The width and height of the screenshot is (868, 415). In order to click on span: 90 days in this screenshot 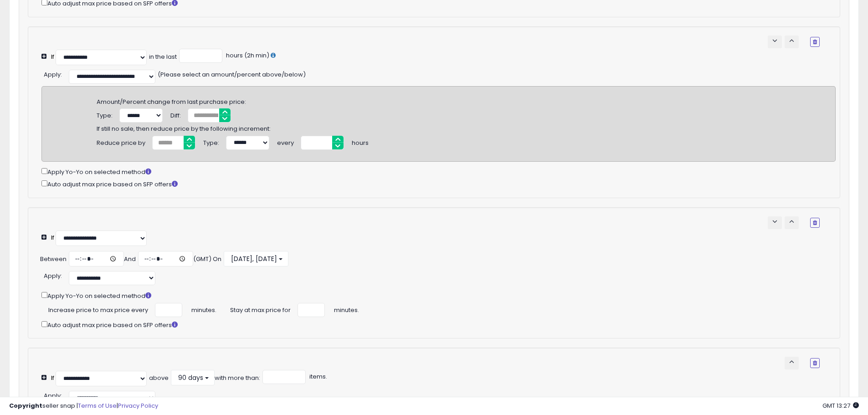, I will do `click(190, 378)`.